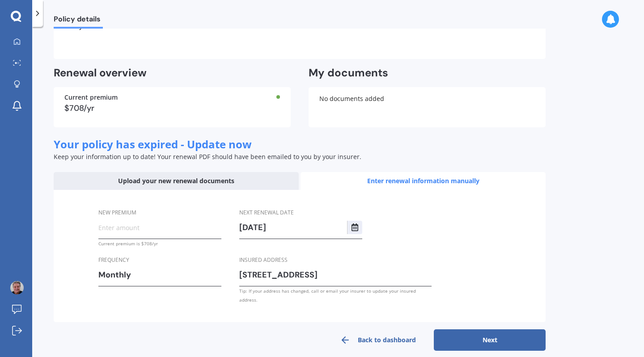 The height and width of the screenshot is (357, 644). What do you see at coordinates (154, 275) in the screenshot?
I see `div: Monthly` at bounding box center [154, 275].